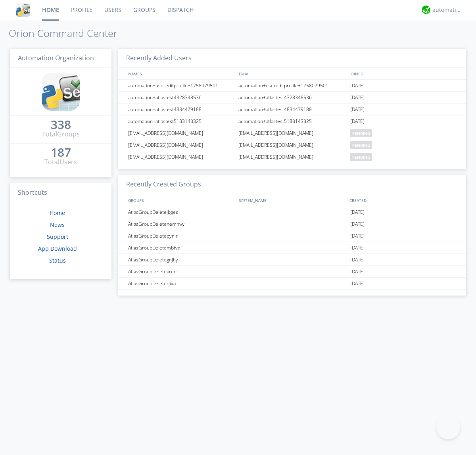 The image size is (476, 455). I want to click on div: automation+atlas, so click(447, 10).